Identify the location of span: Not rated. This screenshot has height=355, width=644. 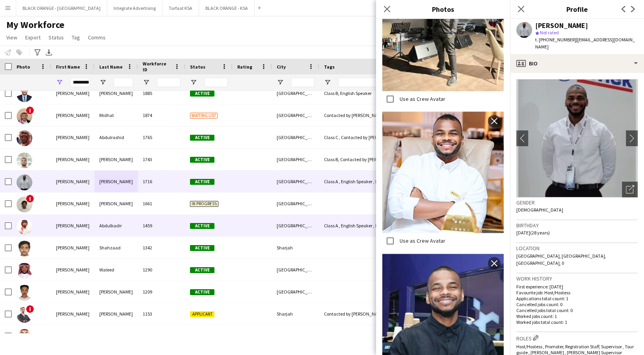
(549, 32).